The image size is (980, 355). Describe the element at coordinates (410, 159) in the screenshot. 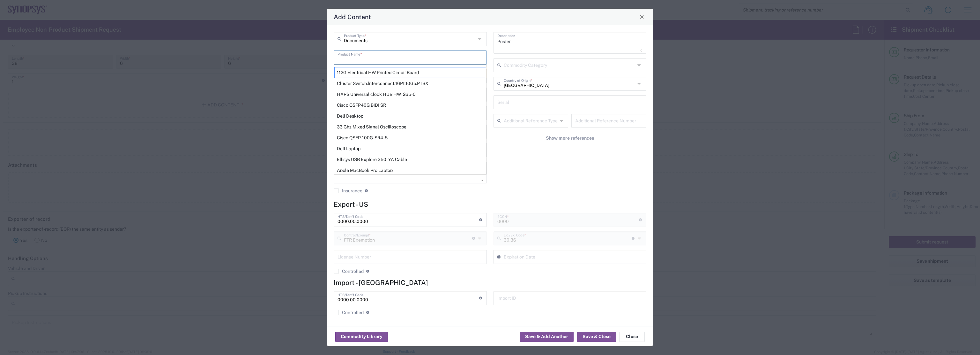

I see `div: Ellisys USB Explore 350- YA Cable` at that location.